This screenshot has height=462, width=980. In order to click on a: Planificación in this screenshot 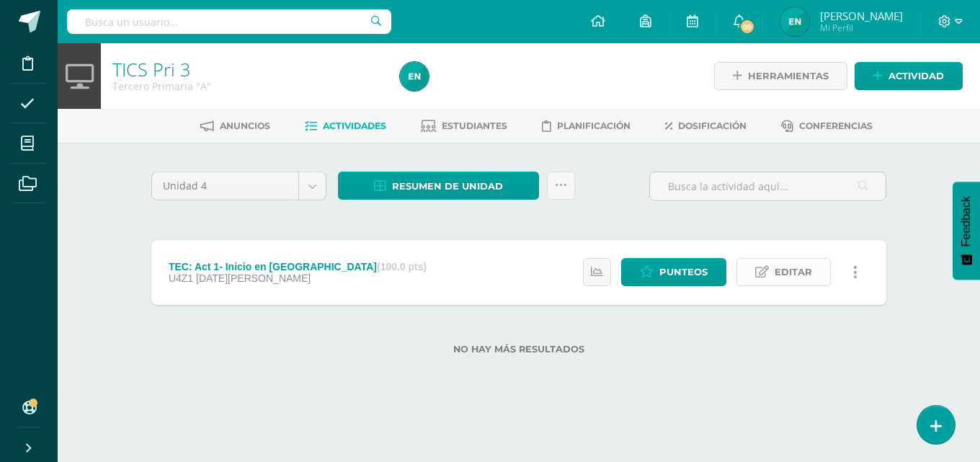, I will do `click(586, 126)`.